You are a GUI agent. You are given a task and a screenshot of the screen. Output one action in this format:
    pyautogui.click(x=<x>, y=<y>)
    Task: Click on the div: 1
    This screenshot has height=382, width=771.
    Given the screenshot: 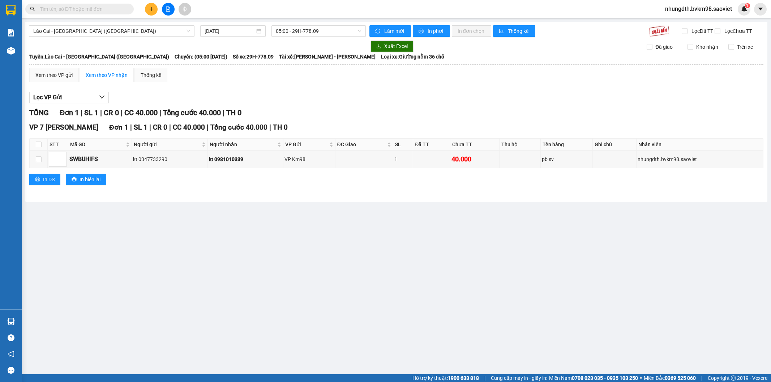 What is the action you would take?
    pyautogui.click(x=403, y=159)
    